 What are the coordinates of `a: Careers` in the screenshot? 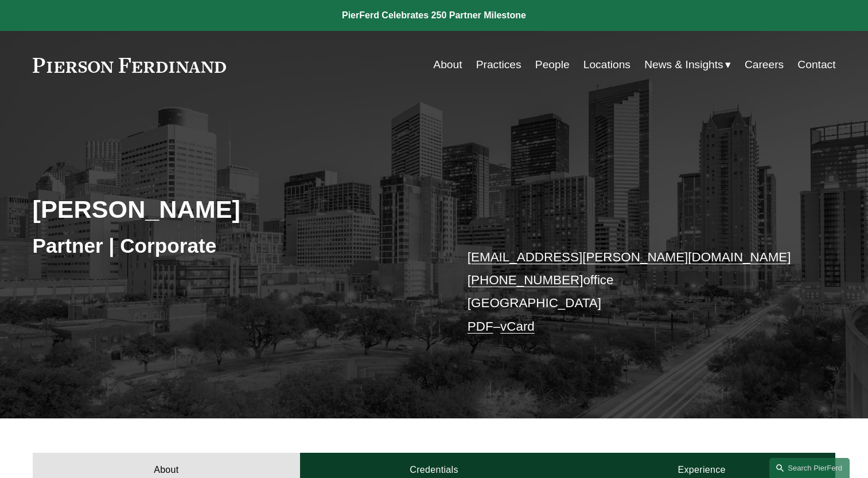 It's located at (764, 65).